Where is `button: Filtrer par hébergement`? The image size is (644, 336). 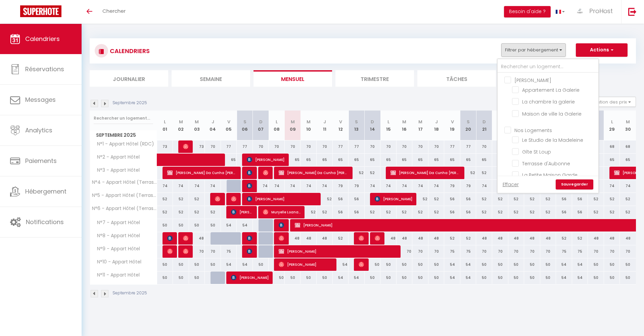 button: Filtrer par hébergement is located at coordinates (533, 50).